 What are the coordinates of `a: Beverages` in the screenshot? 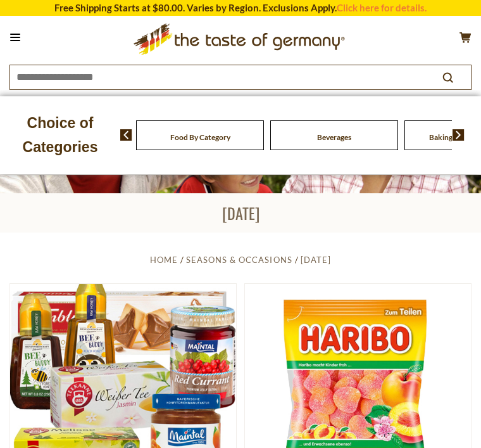 It's located at (334, 137).